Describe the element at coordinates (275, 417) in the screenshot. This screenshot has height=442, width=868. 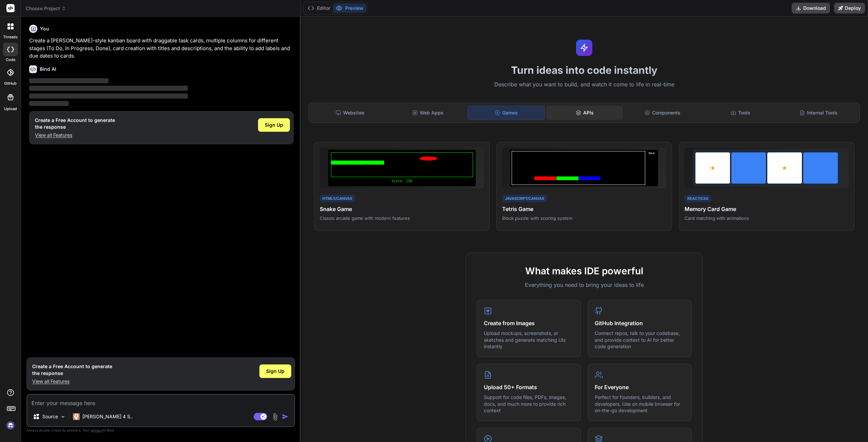
I see `img: attachment` at that location.